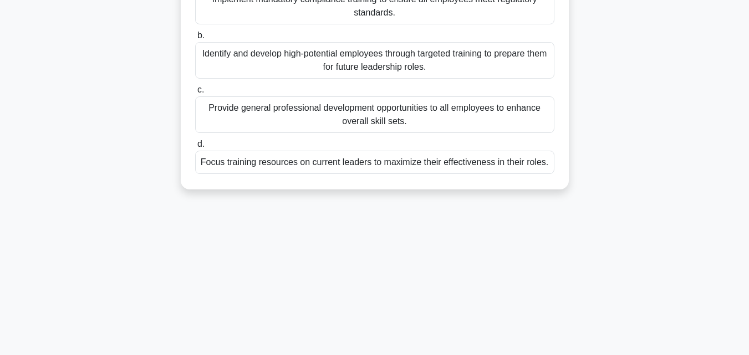  Describe the element at coordinates (375, 115) in the screenshot. I see `div: Provide general professional development opportunities to all employees to enhance overall skill ...` at that location.